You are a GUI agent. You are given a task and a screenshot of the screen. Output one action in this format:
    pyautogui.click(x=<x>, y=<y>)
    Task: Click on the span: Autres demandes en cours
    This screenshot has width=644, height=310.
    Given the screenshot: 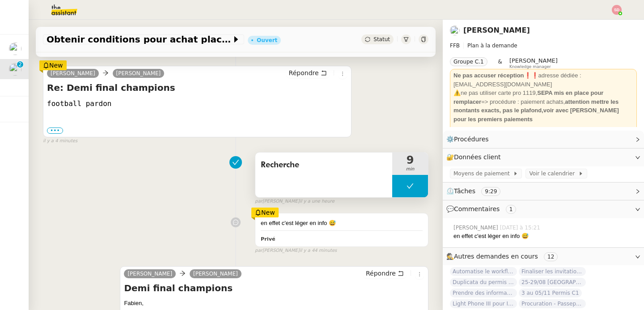 What is the action you would take?
    pyautogui.click(x=496, y=256)
    